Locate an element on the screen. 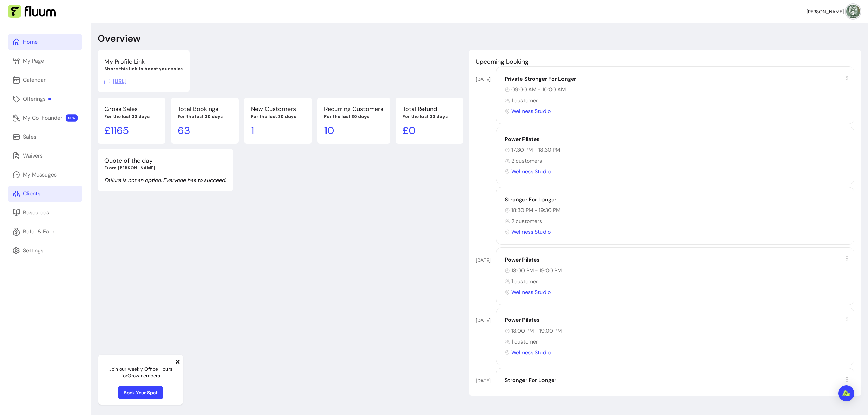  p: Overview is located at coordinates (119, 39).